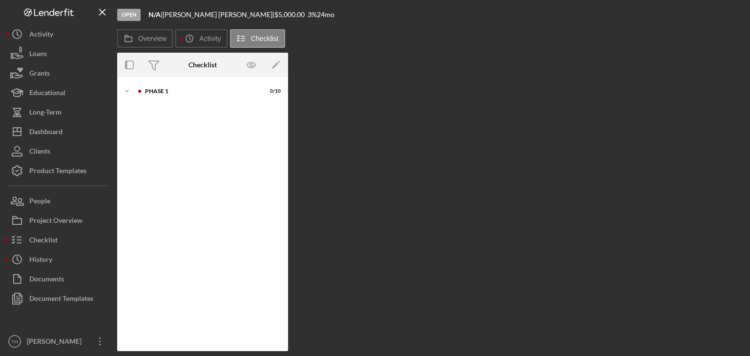 The height and width of the screenshot is (356, 750). I want to click on div: Loans, so click(38, 55).